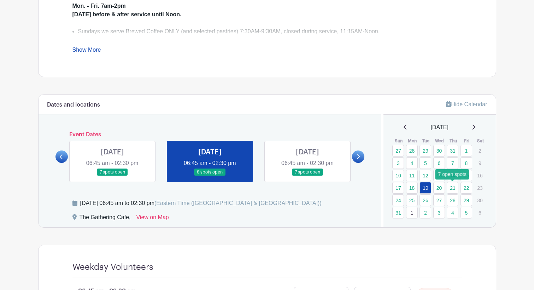  I want to click on th: Sat, so click(480, 141).